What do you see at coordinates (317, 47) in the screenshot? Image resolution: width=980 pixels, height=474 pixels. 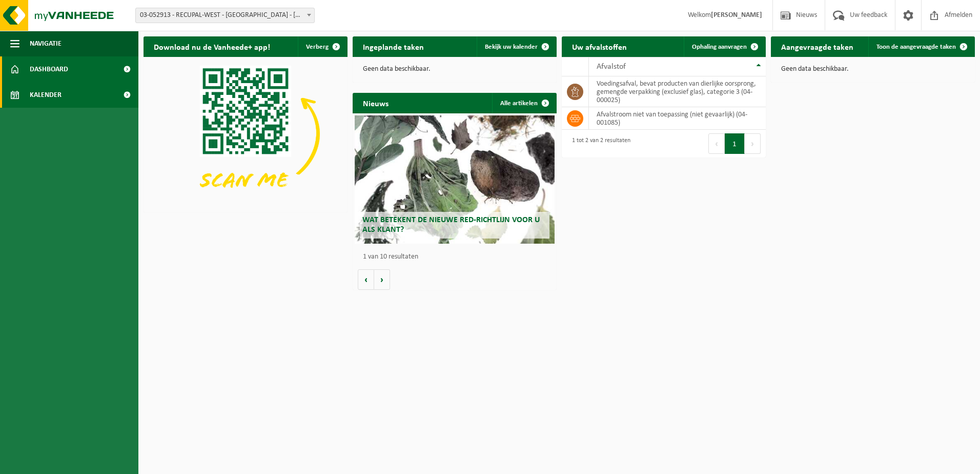 I see `span: Verberg` at bounding box center [317, 47].